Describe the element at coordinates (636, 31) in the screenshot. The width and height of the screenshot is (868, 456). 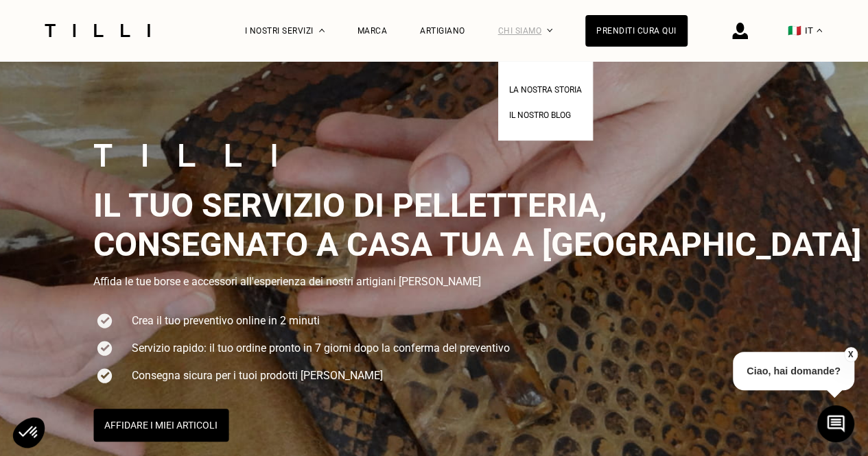
I see `a: Prenditi cura qui` at that location.